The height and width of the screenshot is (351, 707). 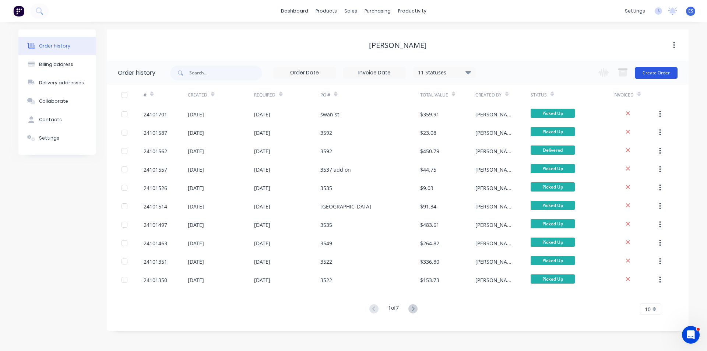 What do you see at coordinates (691, 11) in the screenshot?
I see `span: ES` at bounding box center [691, 11].